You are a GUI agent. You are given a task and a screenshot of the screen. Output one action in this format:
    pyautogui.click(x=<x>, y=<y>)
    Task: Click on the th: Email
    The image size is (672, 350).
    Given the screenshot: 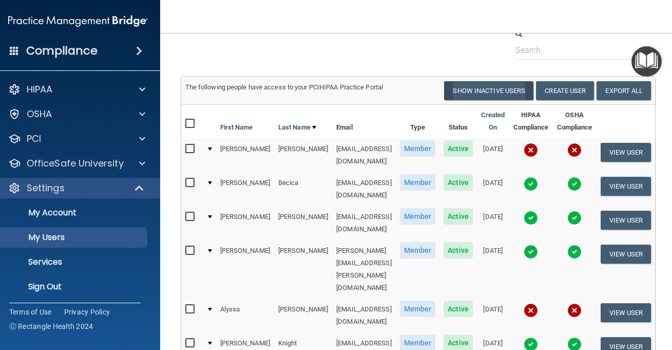 What is the action you would take?
    pyautogui.click(x=364, y=121)
    